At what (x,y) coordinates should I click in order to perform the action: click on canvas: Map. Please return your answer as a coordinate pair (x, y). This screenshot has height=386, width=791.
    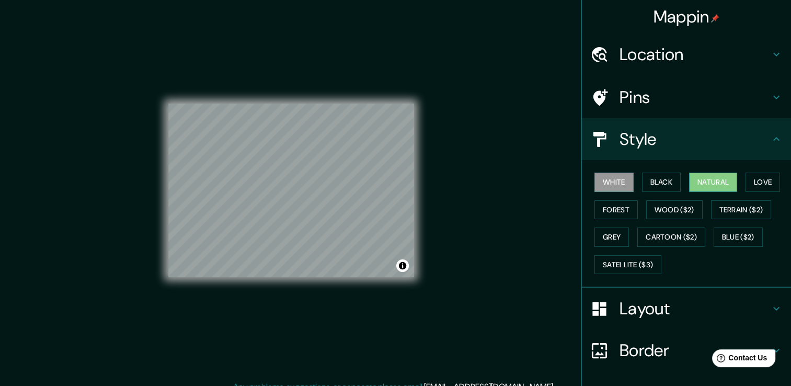
    Looking at the image, I should click on (291, 190).